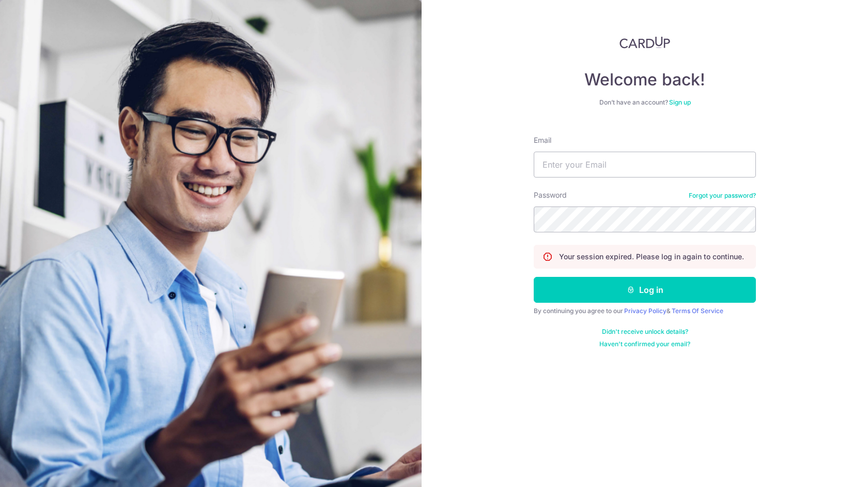 Image resolution: width=868 pixels, height=487 pixels. I want to click on img: CardUp Logo, so click(645, 42).